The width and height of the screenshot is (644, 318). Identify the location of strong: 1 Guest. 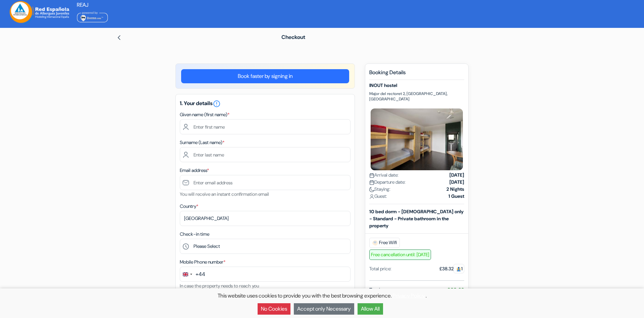
(456, 196).